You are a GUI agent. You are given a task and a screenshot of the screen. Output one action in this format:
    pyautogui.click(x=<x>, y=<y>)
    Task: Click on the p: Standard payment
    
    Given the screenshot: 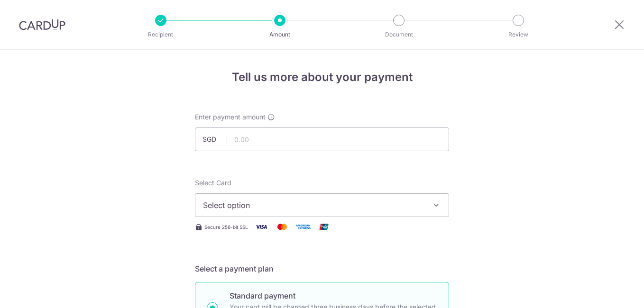 What is the action you would take?
    pyautogui.click(x=334, y=296)
    